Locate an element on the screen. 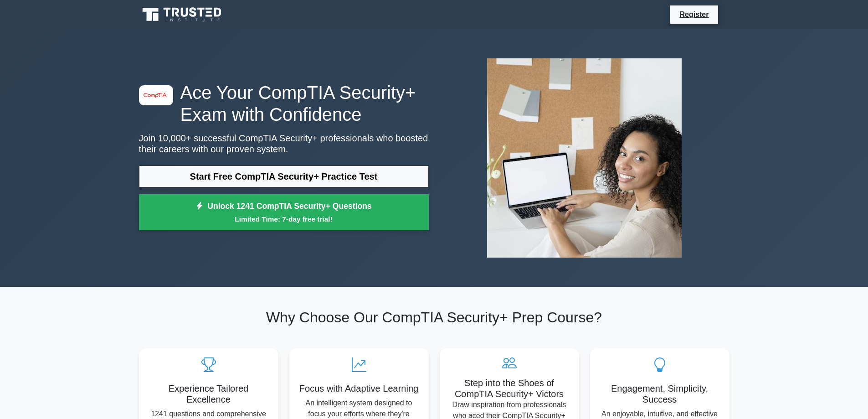  h5: Engagement, Simplicity, Success is located at coordinates (660, 394).